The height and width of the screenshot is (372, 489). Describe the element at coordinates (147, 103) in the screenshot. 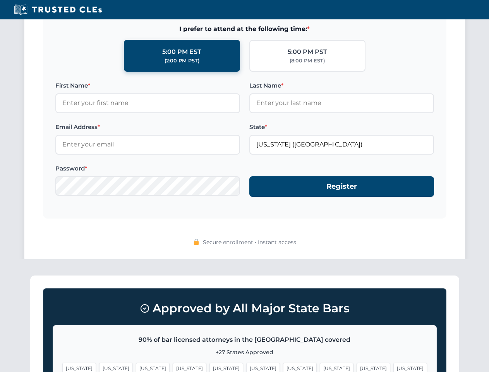

I see `input: Enter your first name` at that location.